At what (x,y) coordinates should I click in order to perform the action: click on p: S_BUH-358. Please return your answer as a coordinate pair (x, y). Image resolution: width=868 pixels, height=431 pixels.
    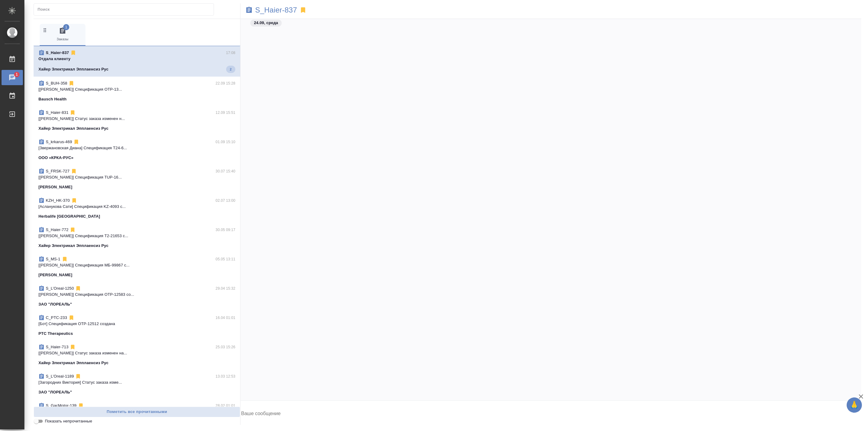
    Looking at the image, I should click on (57, 83).